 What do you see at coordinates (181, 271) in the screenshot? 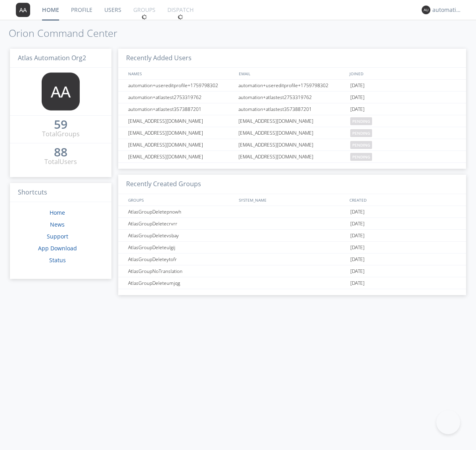
I see `div: AtlasGroupNoTranslation` at bounding box center [181, 271].